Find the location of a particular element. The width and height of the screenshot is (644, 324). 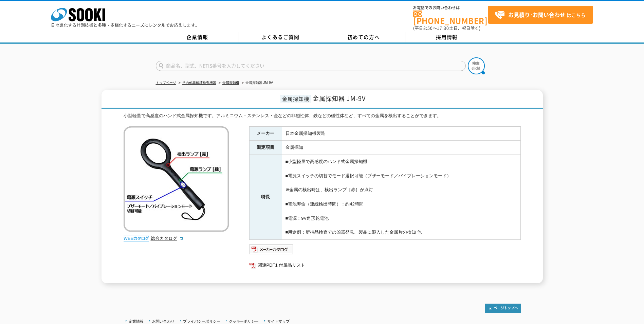

a: トップページ is located at coordinates (166, 83).